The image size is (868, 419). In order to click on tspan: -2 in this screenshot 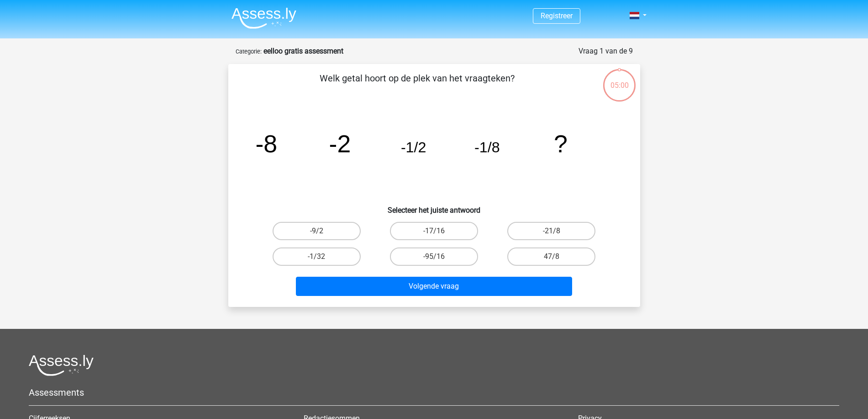, I will do `click(339, 144)`.